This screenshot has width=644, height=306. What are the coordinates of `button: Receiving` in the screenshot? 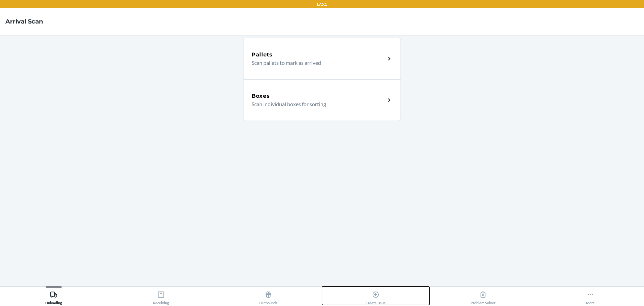 It's located at (161, 295).